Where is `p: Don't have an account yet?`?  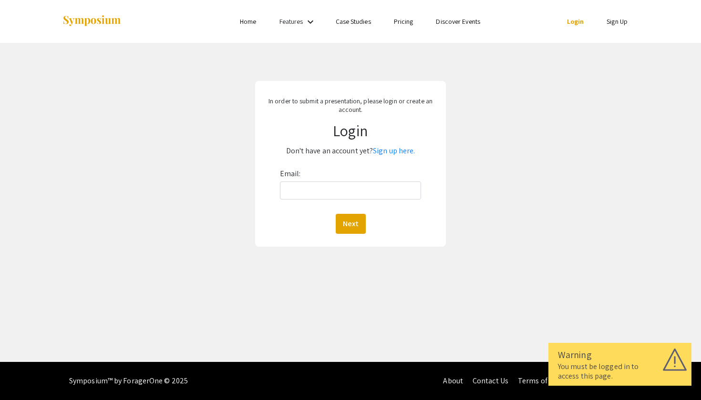
p: Don't have an account yet? is located at coordinates (350, 151).